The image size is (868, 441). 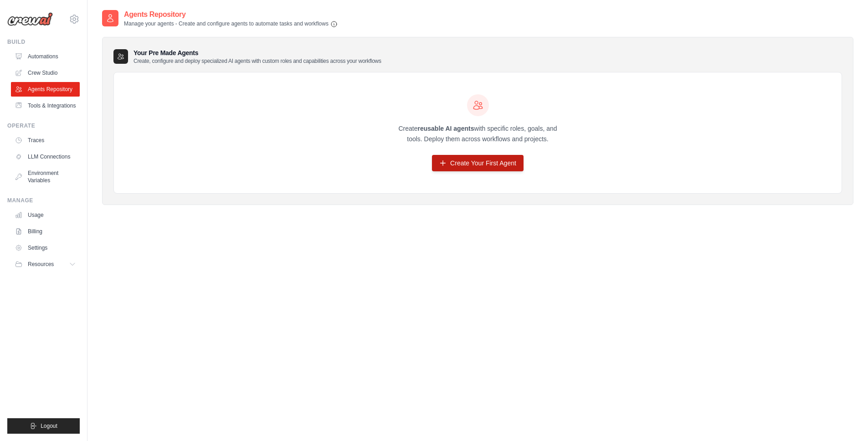 What do you see at coordinates (445, 129) in the screenshot?
I see `strong: reusable AI agents` at bounding box center [445, 129].